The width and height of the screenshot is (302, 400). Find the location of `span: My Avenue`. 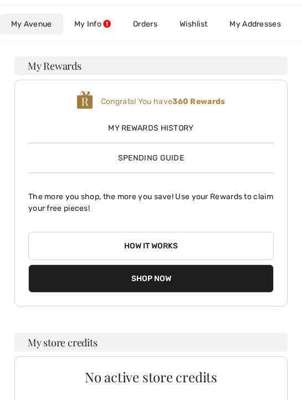

span: My Avenue is located at coordinates (32, 24).